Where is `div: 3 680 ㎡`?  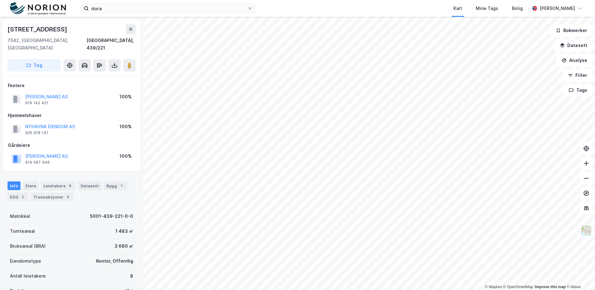 div: 3 680 ㎡ is located at coordinates (124, 246).